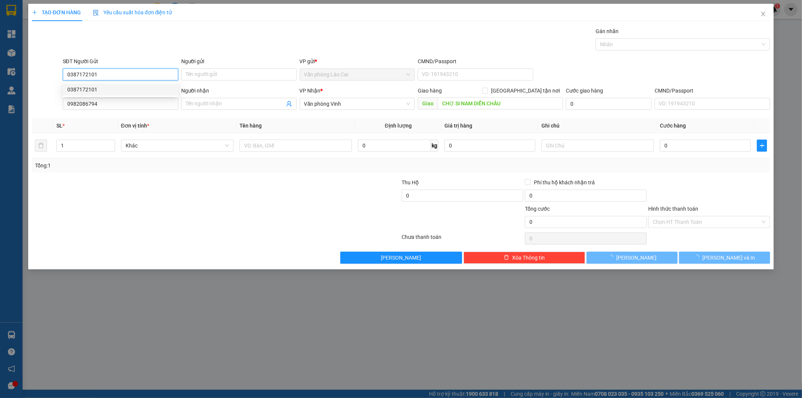  I want to click on label: Cước giao hàng, so click(584, 91).